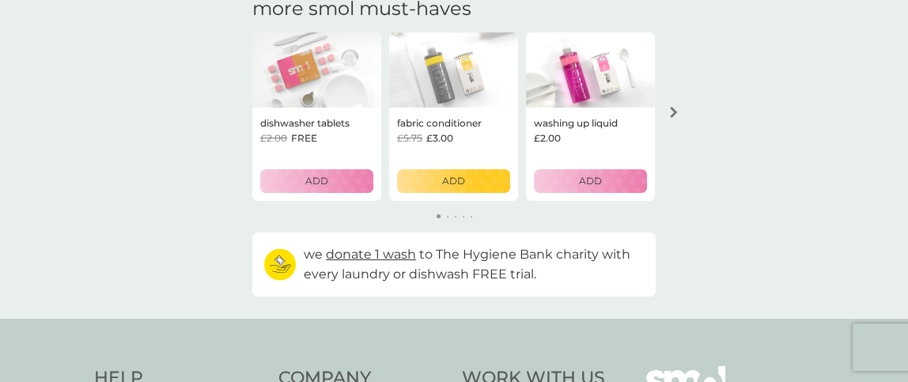 The image size is (908, 382). I want to click on span: £3.00, so click(440, 138).